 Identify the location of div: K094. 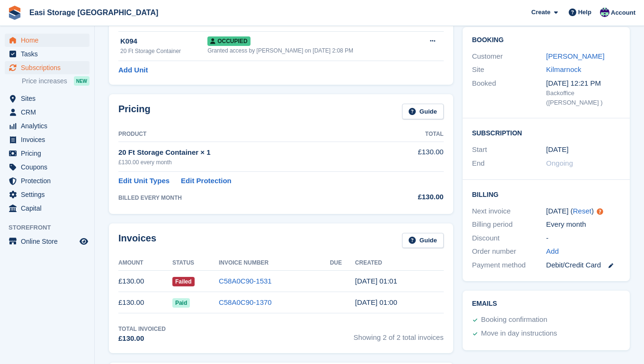
(164, 41).